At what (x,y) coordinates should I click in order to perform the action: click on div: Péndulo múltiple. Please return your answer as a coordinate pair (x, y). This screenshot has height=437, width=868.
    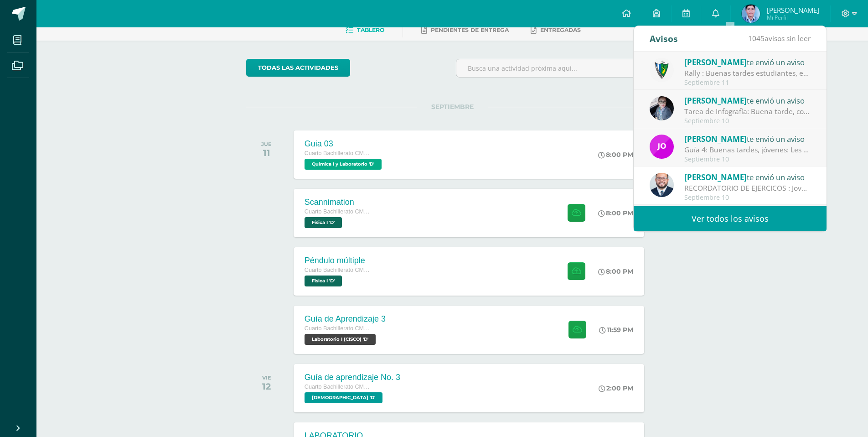
    Looking at the image, I should click on (339, 260).